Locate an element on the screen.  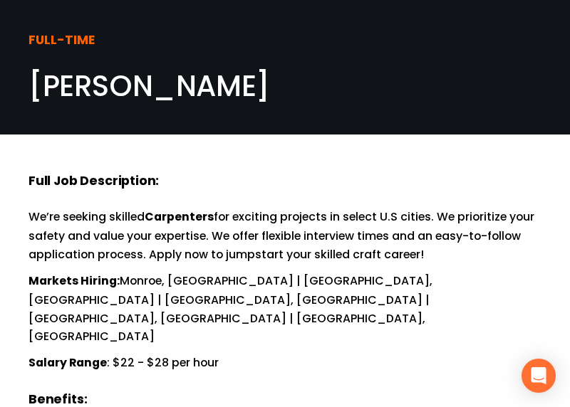
strong: Markets Hiring: is located at coordinates (74, 282).